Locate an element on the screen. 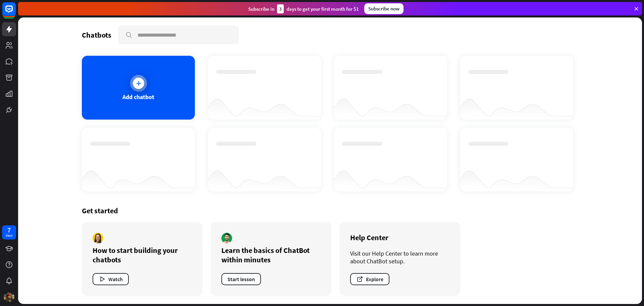 The width and height of the screenshot is (644, 306). div: Learn the basics of ChatBot within minutes is located at coordinates (271, 255).